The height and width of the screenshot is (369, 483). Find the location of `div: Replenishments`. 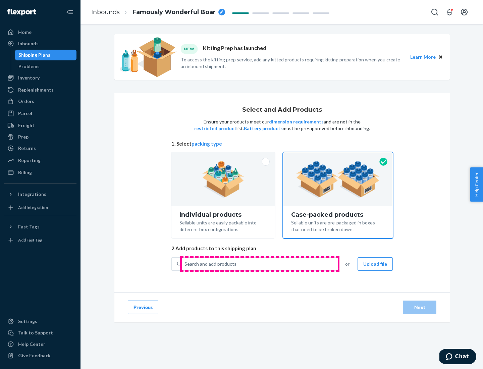

div: Replenishments is located at coordinates (36, 90).